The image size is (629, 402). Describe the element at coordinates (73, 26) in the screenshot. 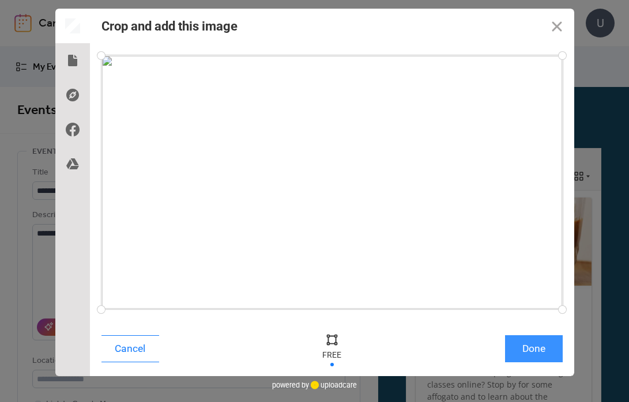

I see `div: Preview` at that location.